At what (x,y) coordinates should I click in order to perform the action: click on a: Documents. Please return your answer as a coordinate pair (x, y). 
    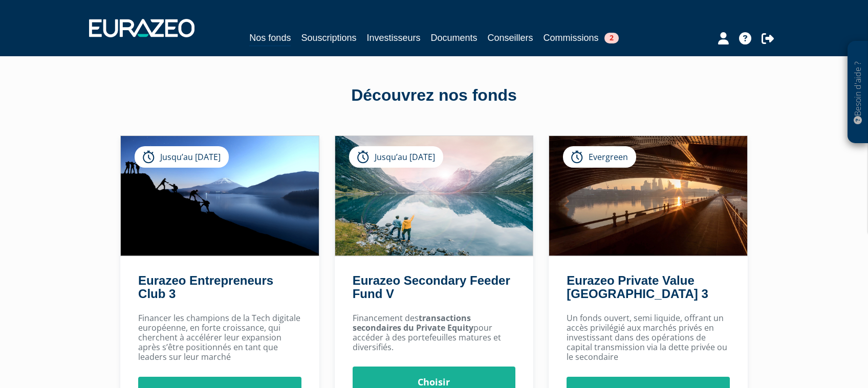
    Looking at the image, I should click on (454, 38).